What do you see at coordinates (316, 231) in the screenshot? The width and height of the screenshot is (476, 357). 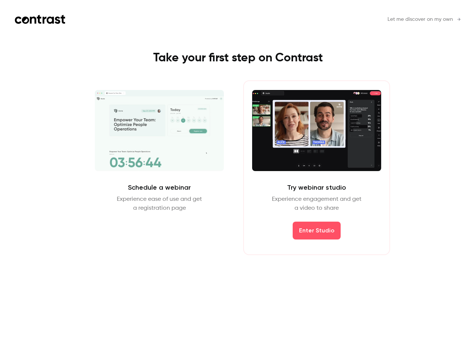 I see `button: Enter Studio` at bounding box center [316, 231].